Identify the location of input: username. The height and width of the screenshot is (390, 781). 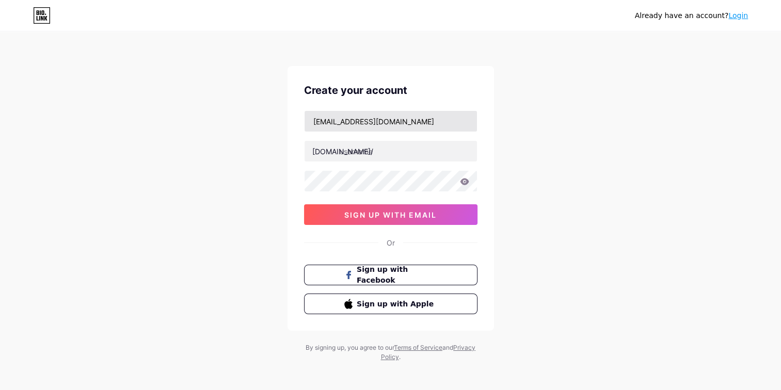
(391, 151).